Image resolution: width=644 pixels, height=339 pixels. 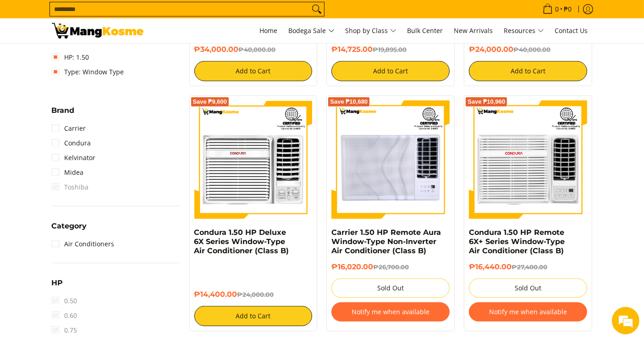 What do you see at coordinates (90, 154) in the screenshot?
I see `span: We're online!` at bounding box center [90, 154].